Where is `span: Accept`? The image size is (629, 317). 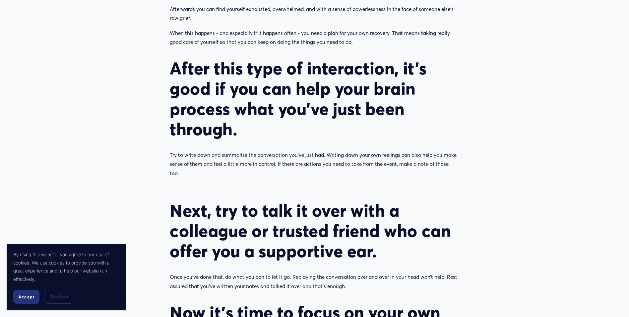
span: Accept is located at coordinates (26, 296).